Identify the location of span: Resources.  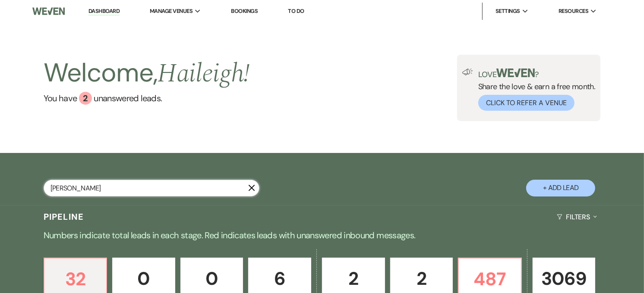
(573, 11).